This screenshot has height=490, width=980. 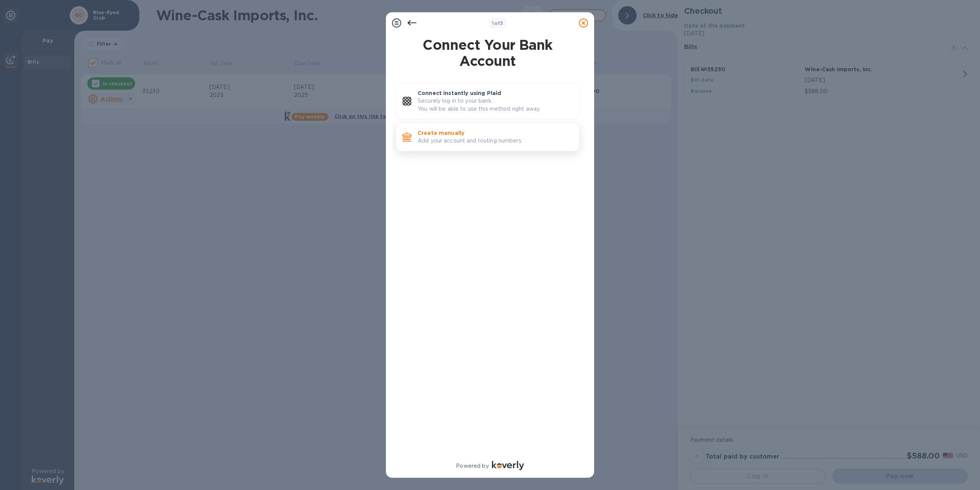 What do you see at coordinates (495, 141) in the screenshot?
I see `p: Add your account and routing numbers.` at bounding box center [495, 141].